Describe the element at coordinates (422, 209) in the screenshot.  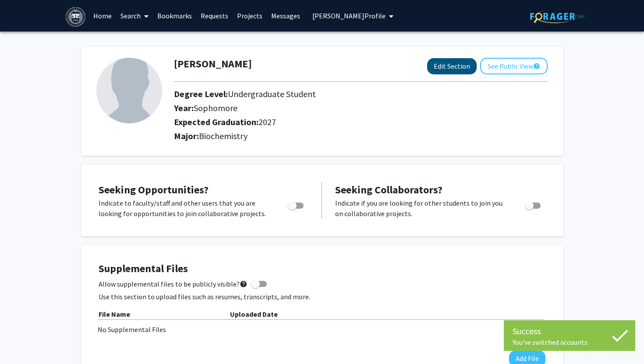
I see `p: Indicate if you are looking for other students to join you on collaborative projects.` at that location.